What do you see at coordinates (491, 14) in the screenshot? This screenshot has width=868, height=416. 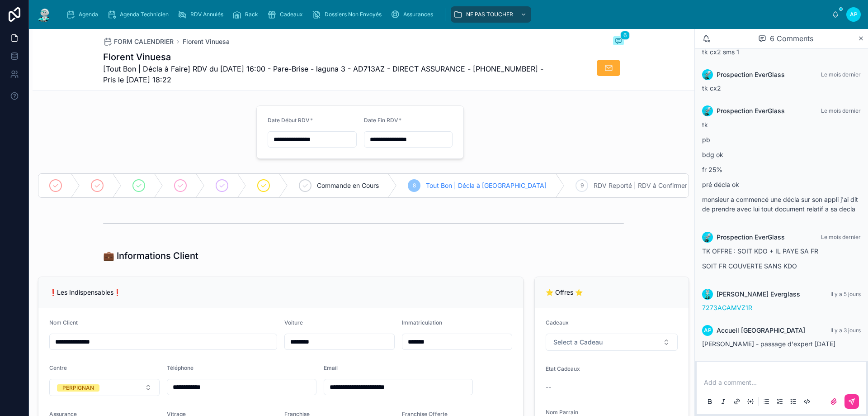 I see `a: NE PAS TOUCHER` at bounding box center [491, 14].